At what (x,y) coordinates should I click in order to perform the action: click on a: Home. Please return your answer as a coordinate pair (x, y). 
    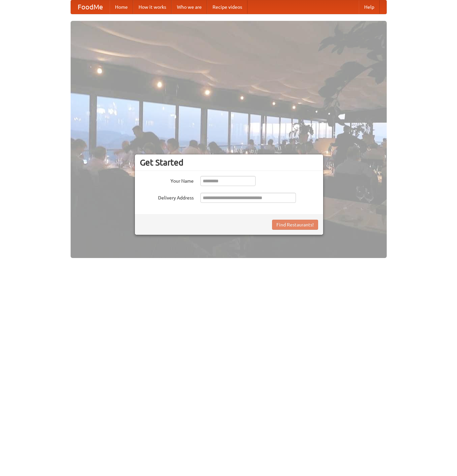
    Looking at the image, I should click on (121, 7).